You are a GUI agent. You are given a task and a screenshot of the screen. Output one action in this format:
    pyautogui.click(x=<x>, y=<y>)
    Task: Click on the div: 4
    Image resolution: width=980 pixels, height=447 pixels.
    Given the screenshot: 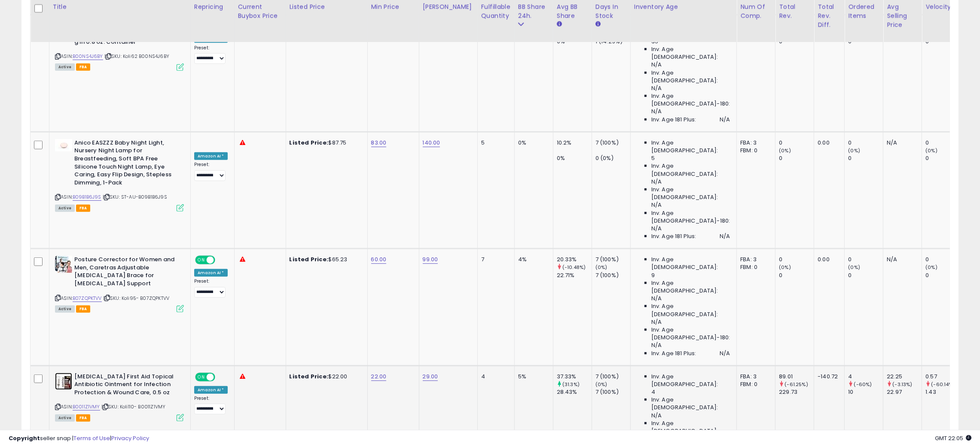 What is the action you would take?
    pyautogui.click(x=866, y=377)
    